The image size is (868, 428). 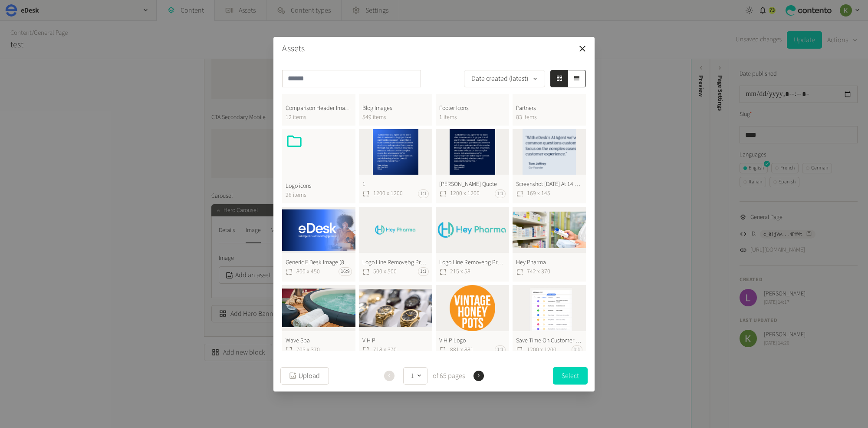 I want to click on span: Footer Icons, so click(x=472, y=108).